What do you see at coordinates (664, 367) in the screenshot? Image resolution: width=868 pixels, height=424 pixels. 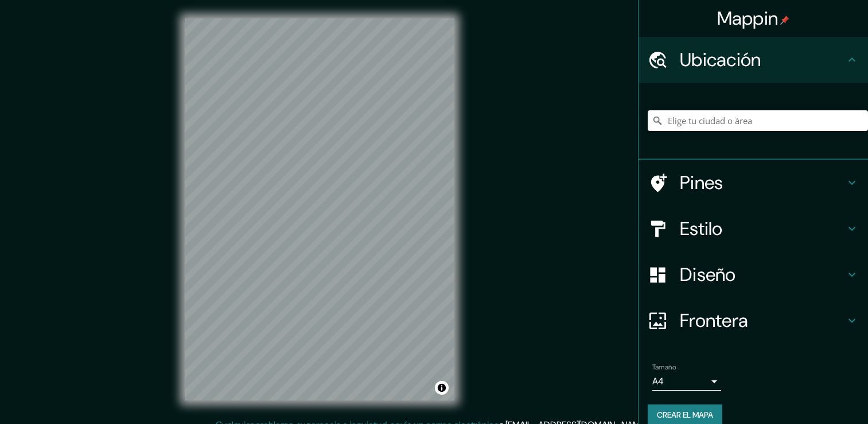 I see `label: Tamaño` at bounding box center [664, 367].